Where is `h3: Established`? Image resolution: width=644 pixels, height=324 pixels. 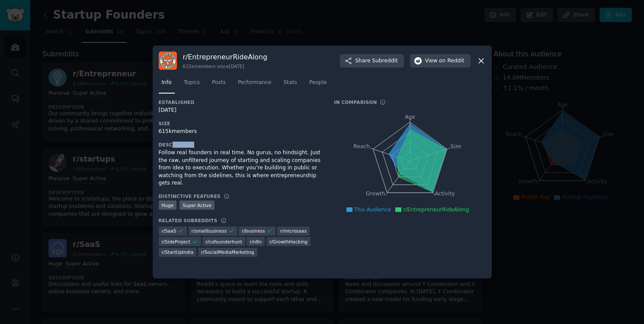 h3: Established is located at coordinates (241, 102).